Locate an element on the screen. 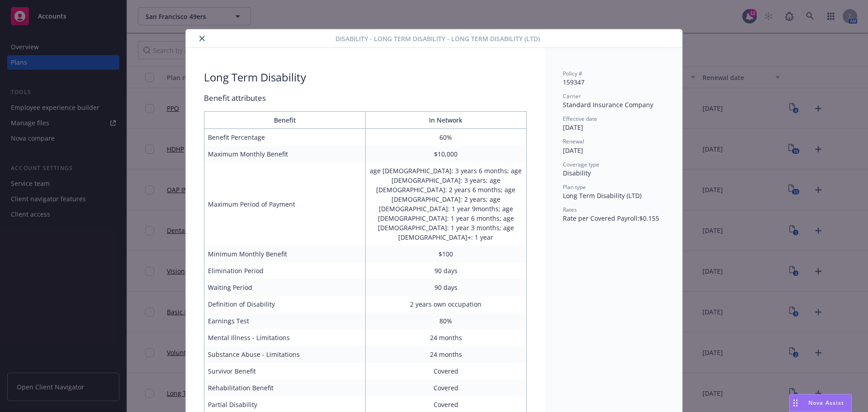  td: Maximum Monthly Benefit is located at coordinates (285, 154).